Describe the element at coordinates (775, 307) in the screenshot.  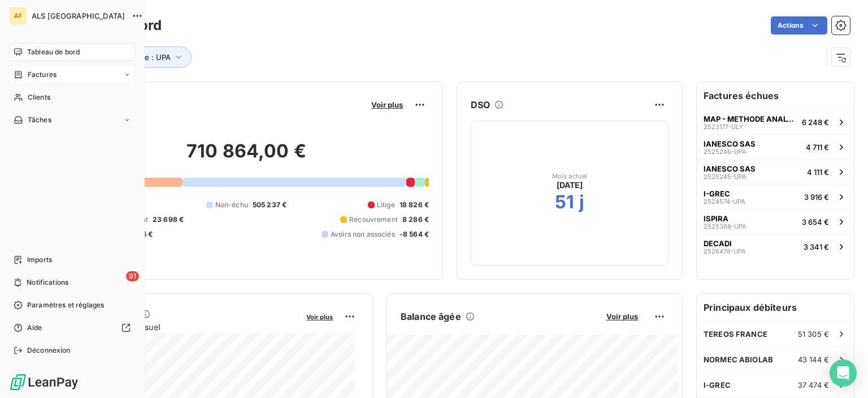
I see `h6: Principaux débiteurs` at that location.